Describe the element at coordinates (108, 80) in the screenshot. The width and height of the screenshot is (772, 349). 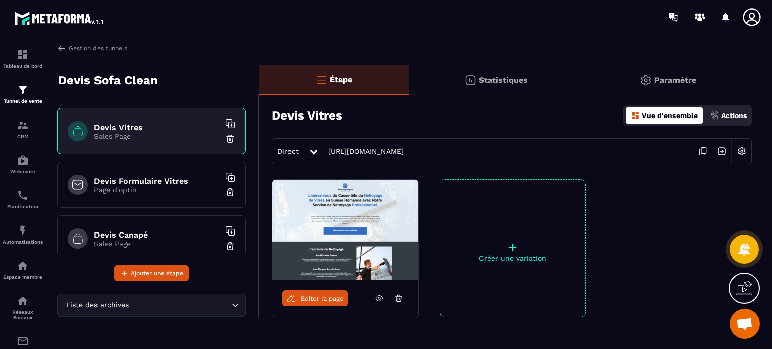
I see `p: Devis Sofa Clean` at that location.